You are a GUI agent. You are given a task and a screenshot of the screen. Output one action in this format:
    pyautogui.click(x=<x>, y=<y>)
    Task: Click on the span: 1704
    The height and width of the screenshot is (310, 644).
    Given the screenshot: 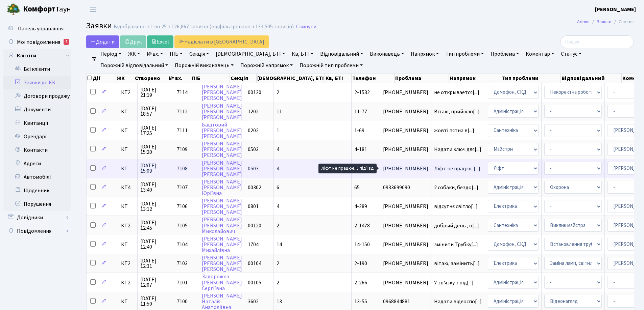 What is the action you would take?
    pyautogui.click(x=253, y=245)
    